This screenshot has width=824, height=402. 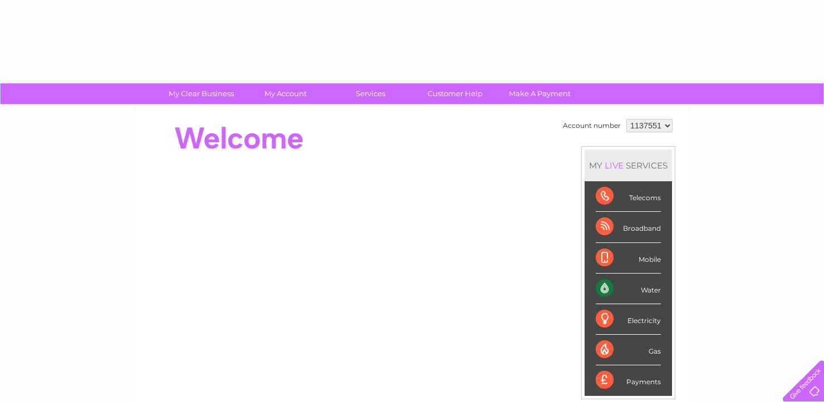 I want to click on div: Water, so click(x=628, y=289).